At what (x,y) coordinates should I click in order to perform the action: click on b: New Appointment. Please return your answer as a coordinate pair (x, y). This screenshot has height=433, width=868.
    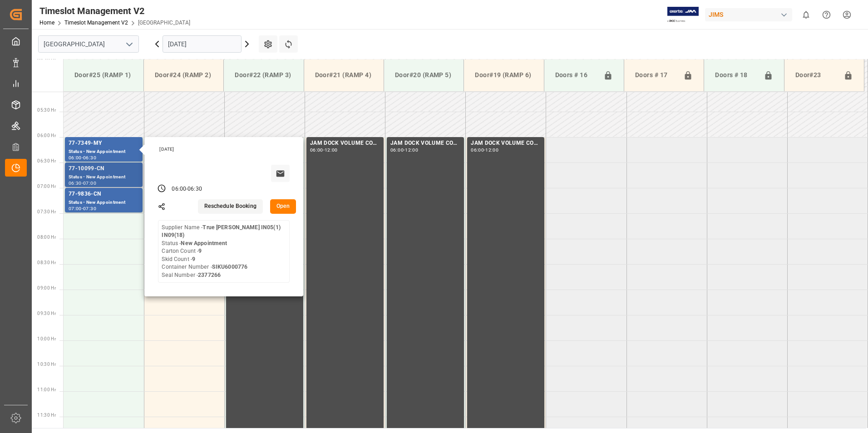
    Looking at the image, I should click on (204, 243).